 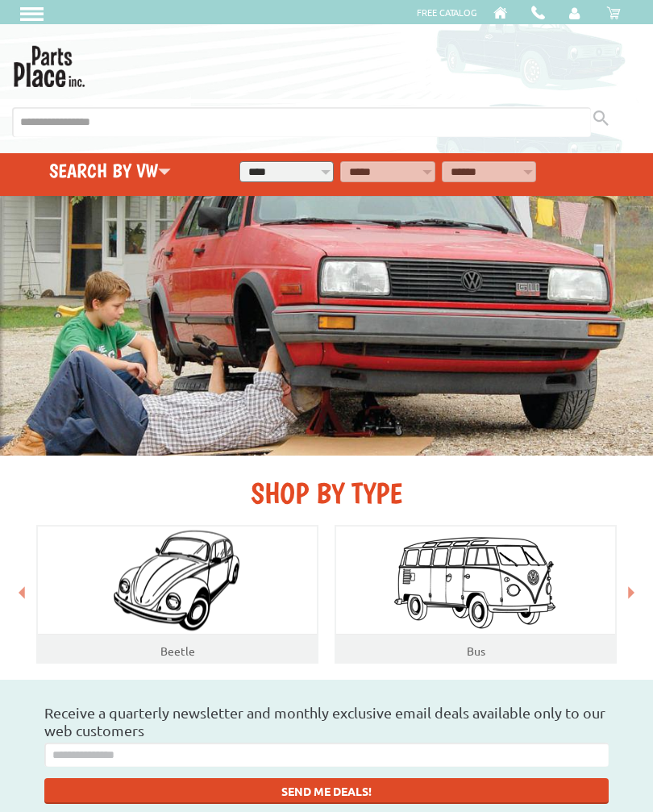 What do you see at coordinates (178, 581) in the screenshot?
I see `img: Beatle` at bounding box center [178, 581].